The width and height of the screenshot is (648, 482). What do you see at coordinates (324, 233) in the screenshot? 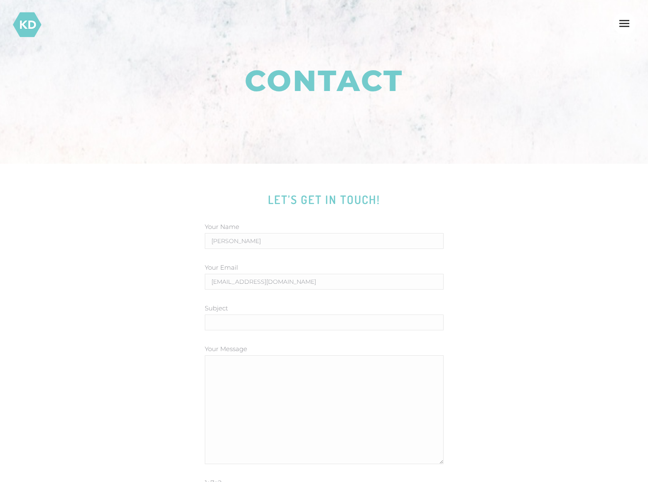
I see `label: Your Name` at bounding box center [324, 233].